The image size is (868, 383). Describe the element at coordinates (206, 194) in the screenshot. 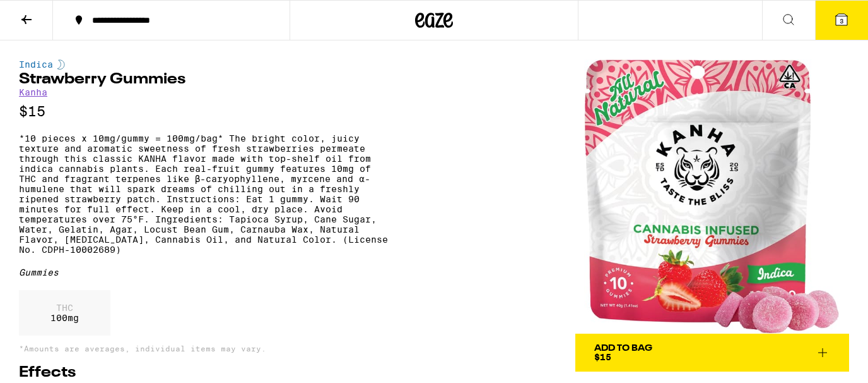

I see `p: *10 pieces x 10mg/gummy = 100mg/bag* The bright color, juicy texture and aromatic sweetness of fr...` at that location.